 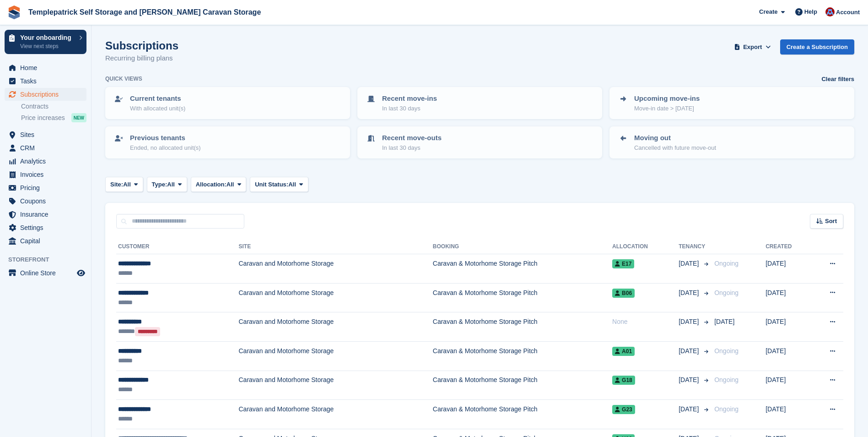 I want to click on button: Export, so click(x=753, y=47).